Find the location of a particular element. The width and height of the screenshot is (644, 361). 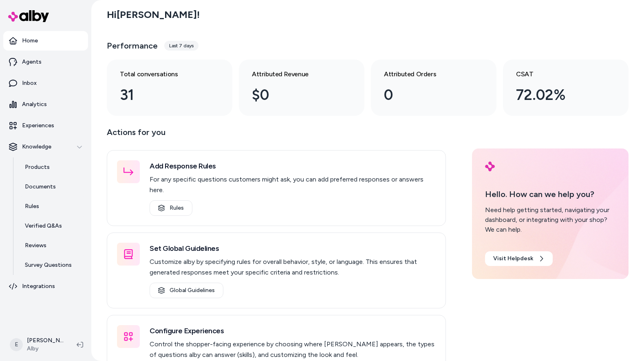

div: 31 is located at coordinates (163, 95).